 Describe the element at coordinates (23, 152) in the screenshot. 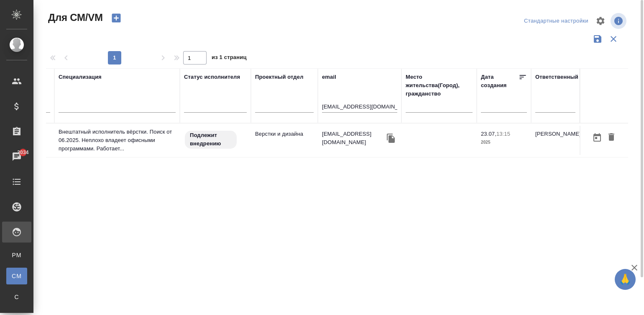

I see `span: 3034` at that location.